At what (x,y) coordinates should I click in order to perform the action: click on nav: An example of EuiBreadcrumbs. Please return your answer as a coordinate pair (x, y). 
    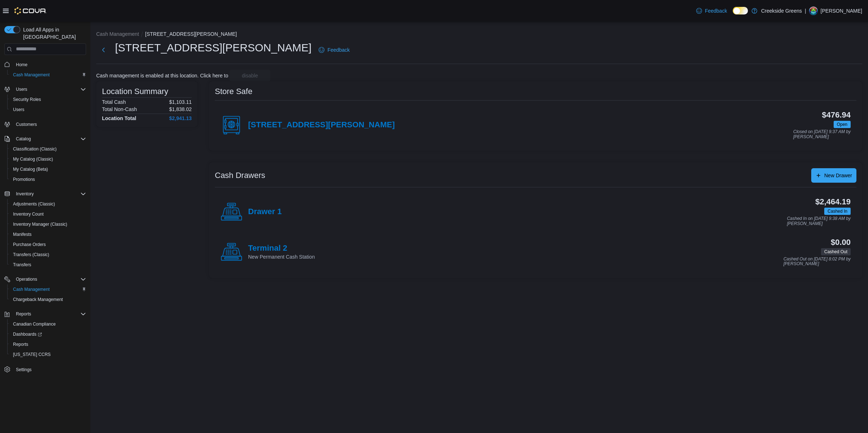
    Looking at the image, I should click on (479, 35).